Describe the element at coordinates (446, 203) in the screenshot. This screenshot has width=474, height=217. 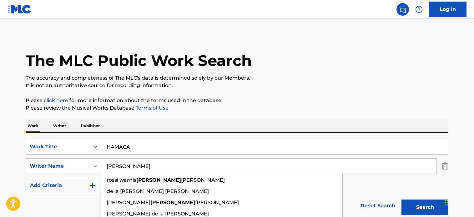
I see `div: Drag` at that location.